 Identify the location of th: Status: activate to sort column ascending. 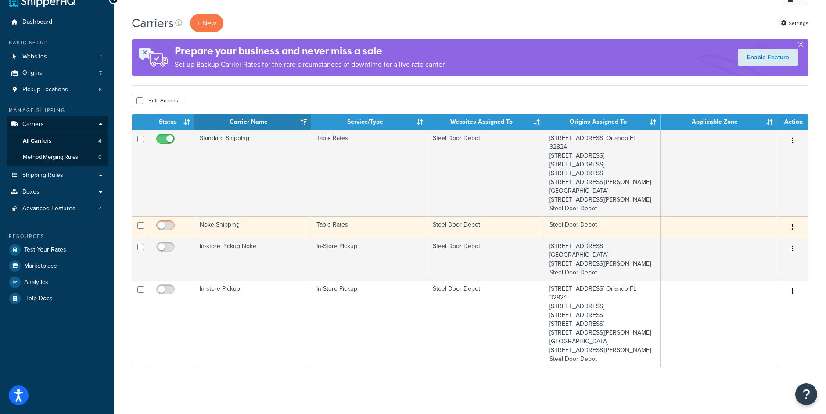
(172, 122).